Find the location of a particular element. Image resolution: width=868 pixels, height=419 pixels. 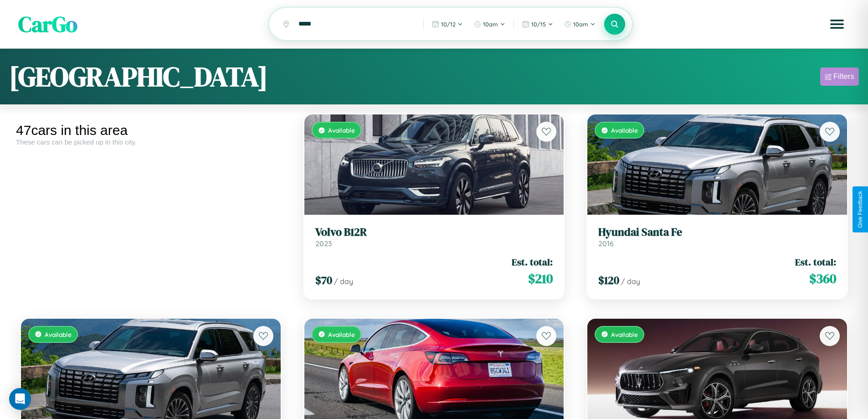

a: Volvo B12R2023 is located at coordinates (434, 236).